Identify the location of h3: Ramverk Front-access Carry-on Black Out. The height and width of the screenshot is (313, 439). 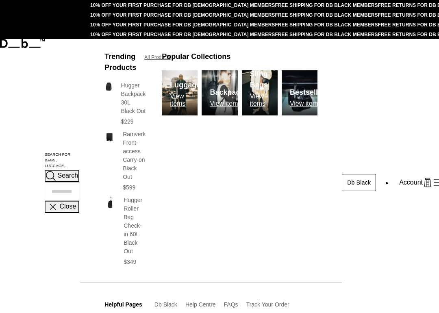
(134, 156).